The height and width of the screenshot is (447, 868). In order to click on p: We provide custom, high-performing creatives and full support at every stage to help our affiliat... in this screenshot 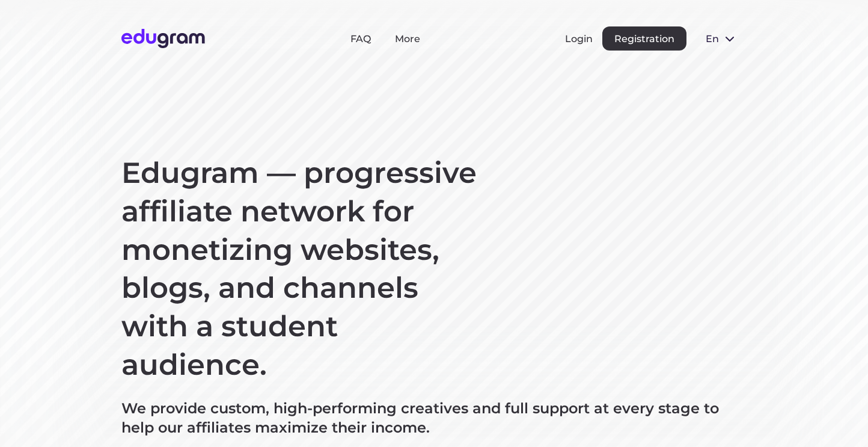, I will do `click(434, 418)`.